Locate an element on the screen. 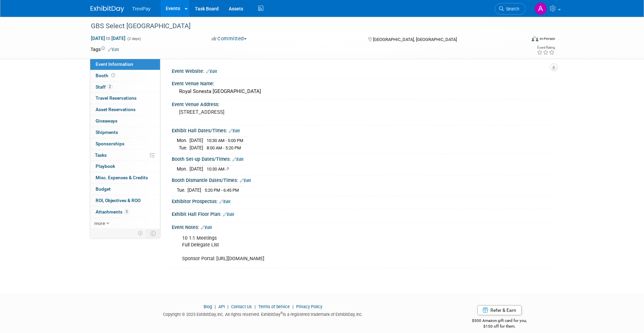  a: Travel Reservations is located at coordinates (125, 98).